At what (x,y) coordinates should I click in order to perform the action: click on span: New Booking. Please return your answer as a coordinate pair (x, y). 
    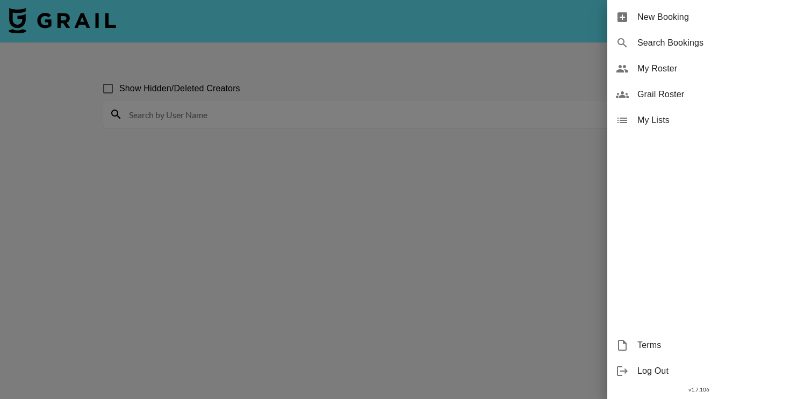
    Looking at the image, I should click on (709, 17).